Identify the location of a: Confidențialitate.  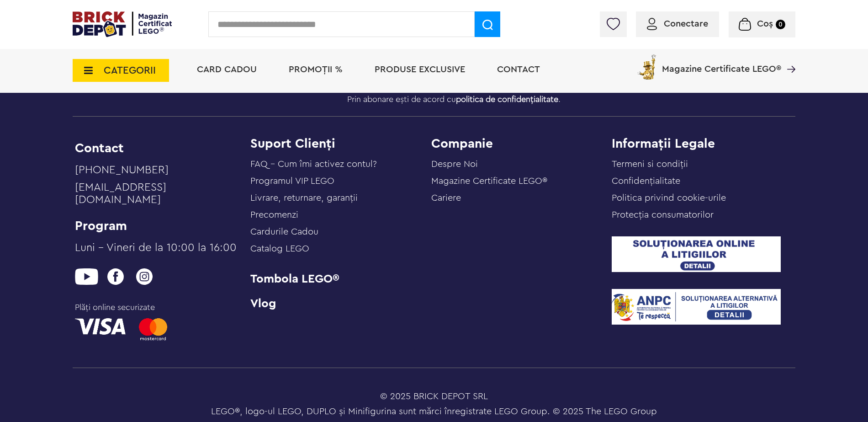
(646, 181).